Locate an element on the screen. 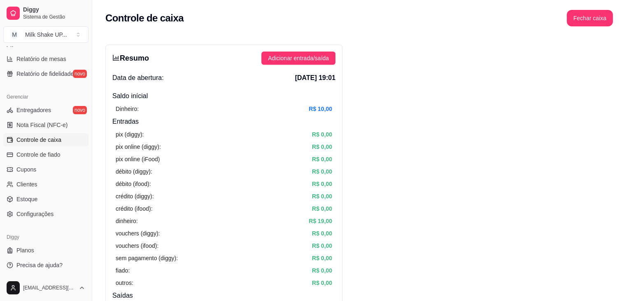 Image resolution: width=626 pixels, height=301 pixels. span: Sistema de Gestão is located at coordinates (54, 17).